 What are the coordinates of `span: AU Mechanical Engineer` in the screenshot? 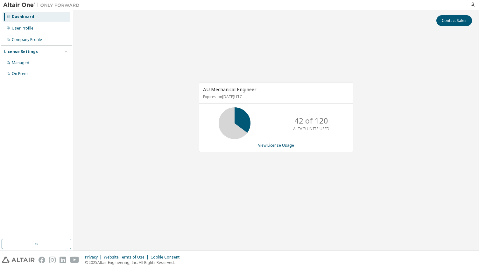 It's located at (230, 89).